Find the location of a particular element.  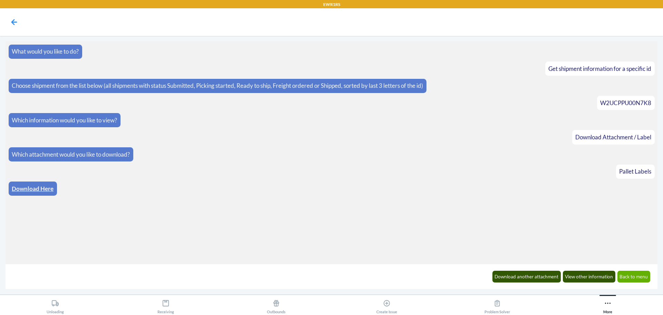

button: Download another attachment is located at coordinates (527, 276).